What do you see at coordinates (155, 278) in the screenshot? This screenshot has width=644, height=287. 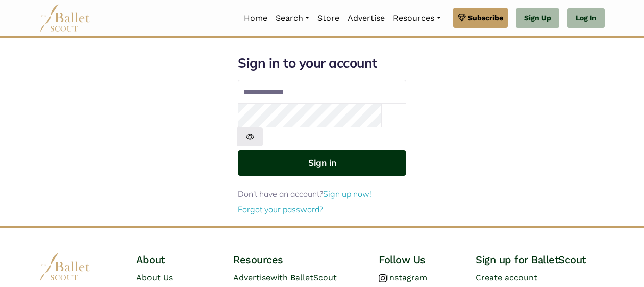 I see `a: About Us` at bounding box center [155, 278].